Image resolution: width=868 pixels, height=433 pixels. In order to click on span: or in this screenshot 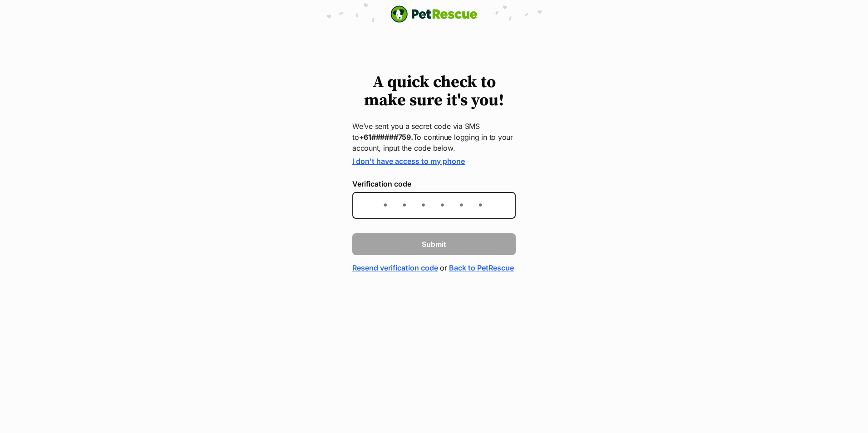, I will do `click(444, 268)`.